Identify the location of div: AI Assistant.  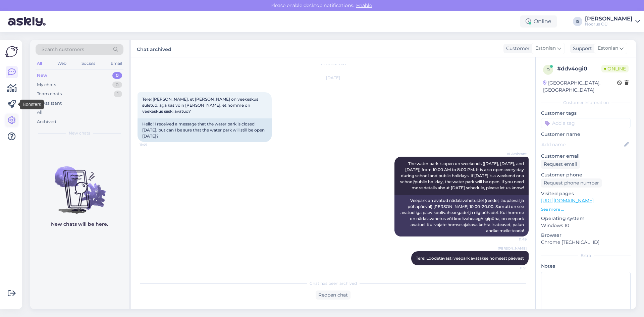
(49, 103).